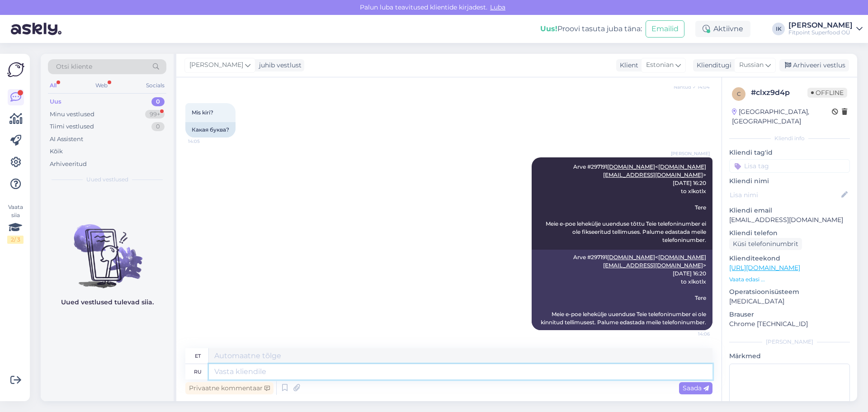 The height and width of the screenshot is (412, 868). Describe the element at coordinates (230, 388) in the screenshot. I see `div: Privaatne kommentaar` at that location.